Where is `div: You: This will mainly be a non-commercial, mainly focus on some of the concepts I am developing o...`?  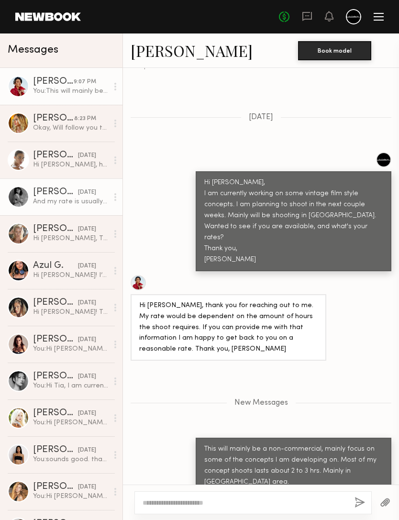
div: You: This will mainly be a non-commercial, mainly focus on some of the concepts I am developing o... is located at coordinates (70, 91).